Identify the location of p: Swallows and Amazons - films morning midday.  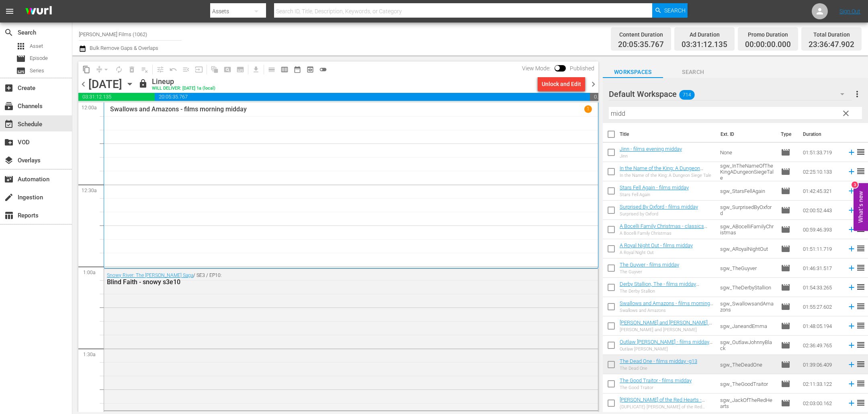
(178, 109).